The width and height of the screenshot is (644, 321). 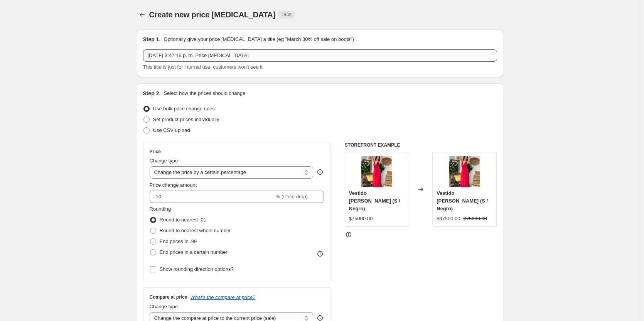 I want to click on span: This title is just for internal use, customers won't see it, so click(x=203, y=67).